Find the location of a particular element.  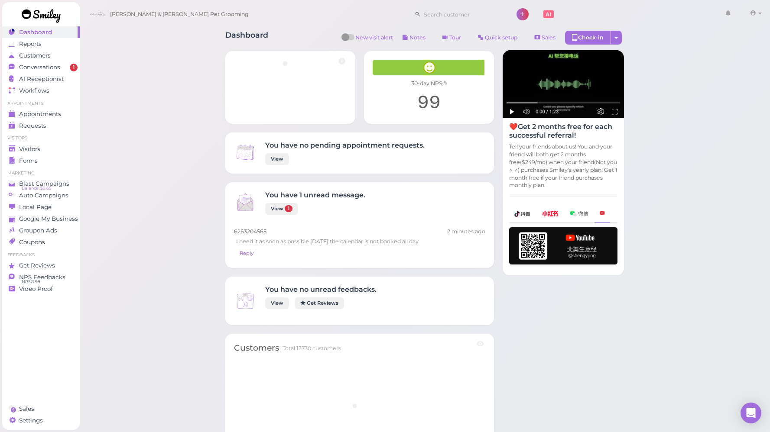

a: Reply is located at coordinates (246, 253).